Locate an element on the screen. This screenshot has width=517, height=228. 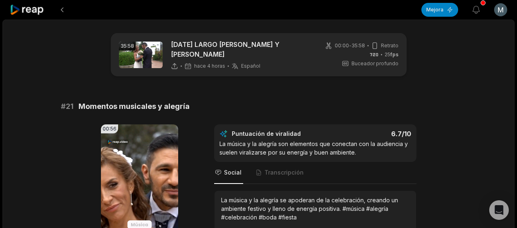
div: Abrir Intercom Messenger is located at coordinates (499, 210).